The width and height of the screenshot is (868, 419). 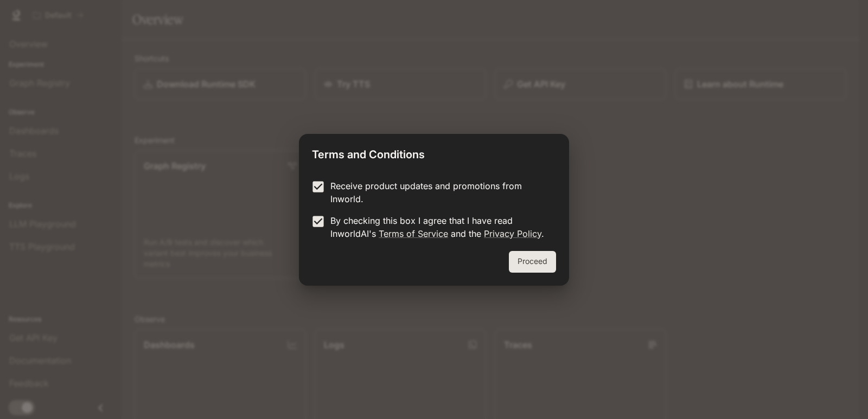 I want to click on a: Privacy Policy, so click(x=513, y=234).